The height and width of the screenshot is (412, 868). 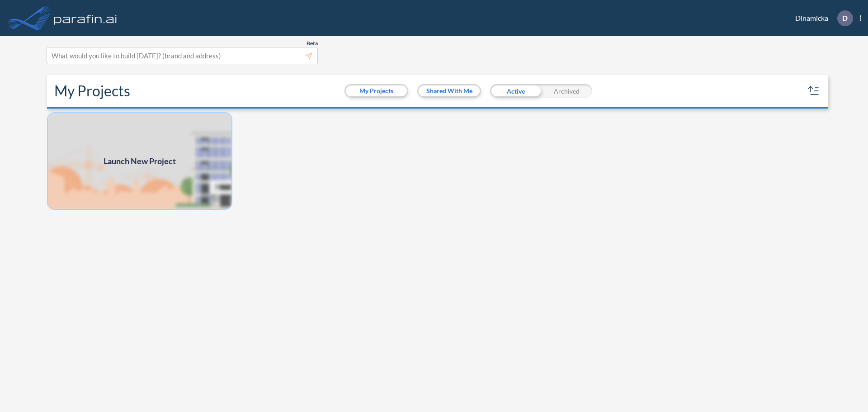 I want to click on h2: My Projects, so click(x=92, y=91).